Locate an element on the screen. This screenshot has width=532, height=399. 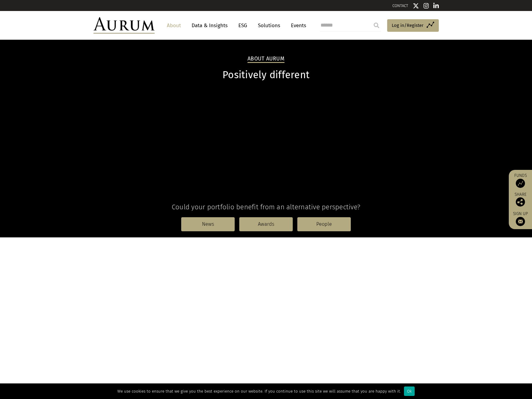
img: Aurum is located at coordinates (124, 25).